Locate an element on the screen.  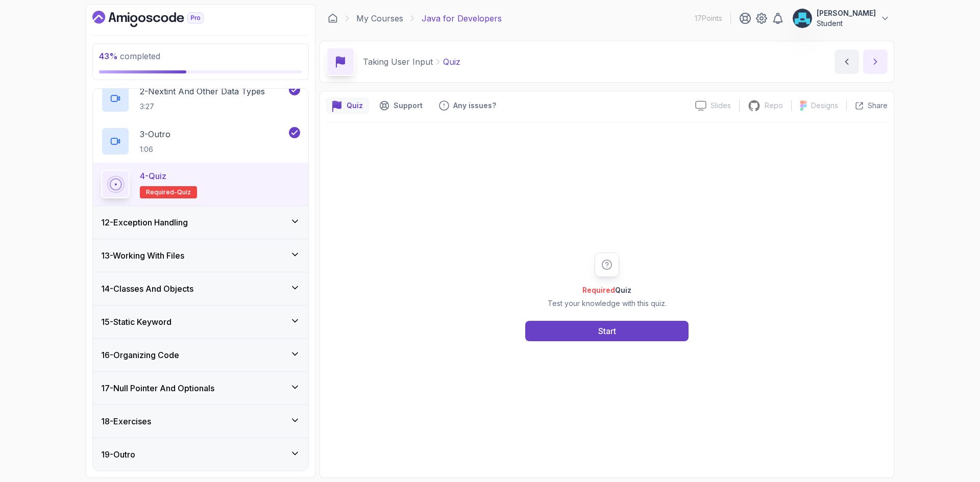
span: Required- is located at coordinates (161, 193).